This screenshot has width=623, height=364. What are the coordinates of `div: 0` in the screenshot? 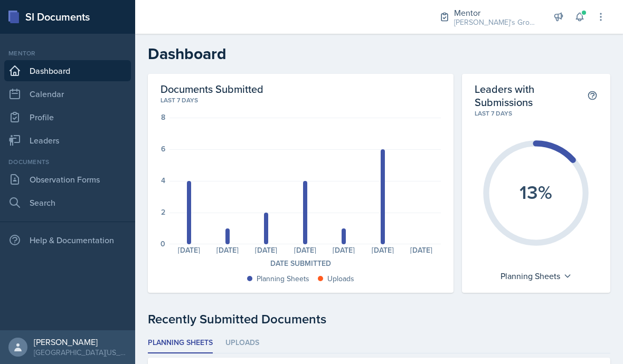 It's located at (163, 244).